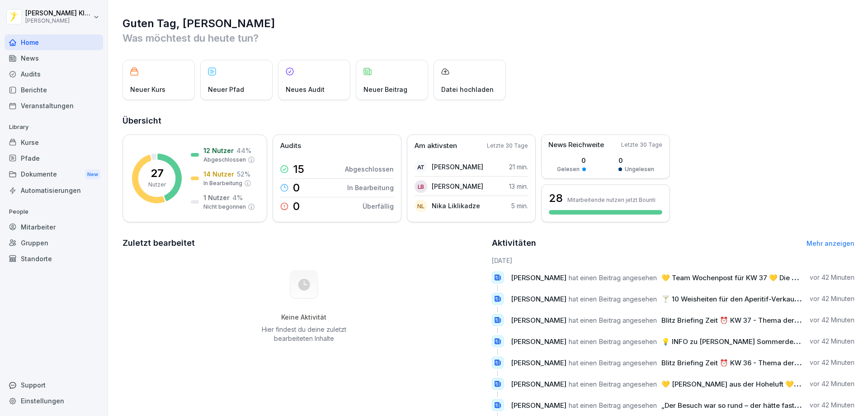 The height and width of the screenshot is (416, 868). Describe the element at coordinates (556, 198) in the screenshot. I see `h3: 28` at that location.